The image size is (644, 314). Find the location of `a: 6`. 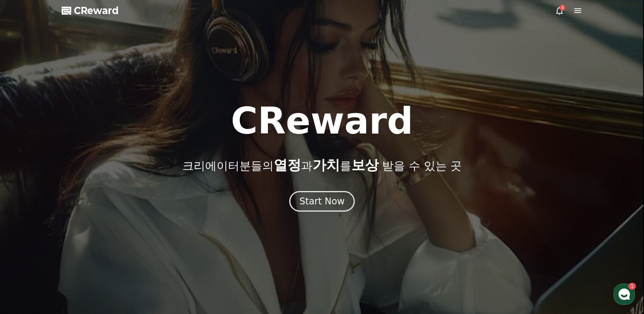

a: 6 is located at coordinates (559, 10).